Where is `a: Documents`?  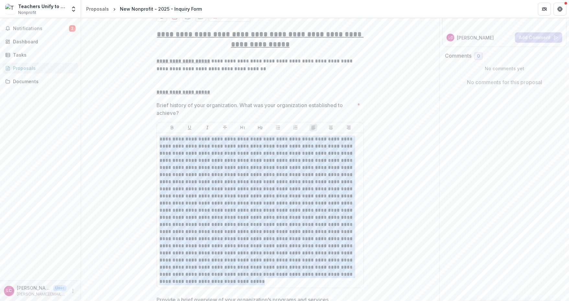 a: Documents is located at coordinates (40, 81).